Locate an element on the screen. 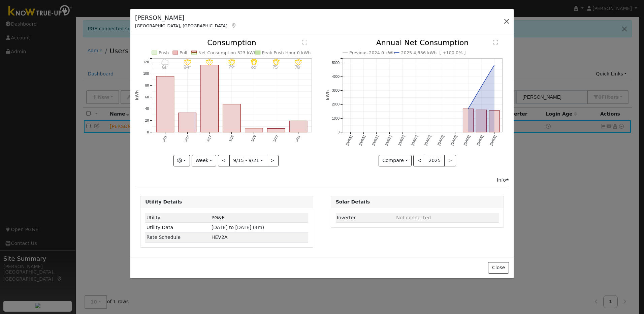  text: 9/18 is located at coordinates (231, 138).